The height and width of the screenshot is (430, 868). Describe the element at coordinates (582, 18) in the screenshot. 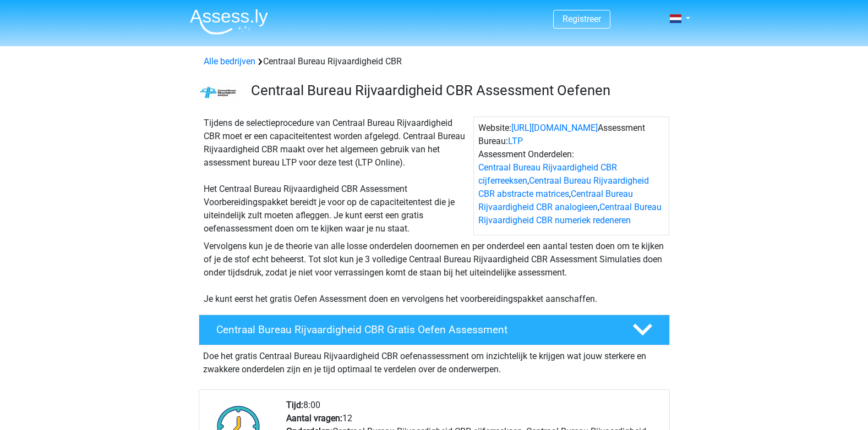

I see `a: Registreer` at that location.